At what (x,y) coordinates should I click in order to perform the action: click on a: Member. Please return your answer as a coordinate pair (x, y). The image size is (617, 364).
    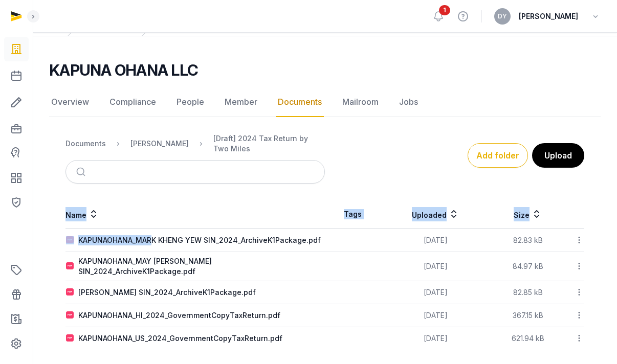
    Looking at the image, I should click on (241, 102).